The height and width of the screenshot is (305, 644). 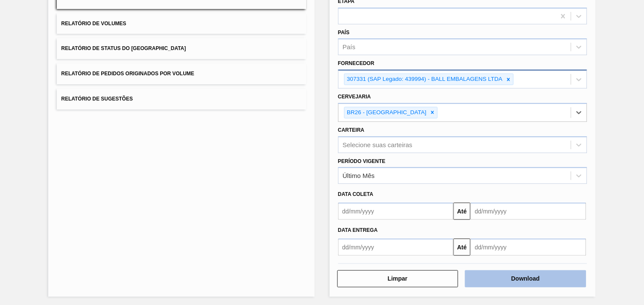 What do you see at coordinates (354, 97) in the screenshot?
I see `label: Cervejaria` at bounding box center [354, 97].